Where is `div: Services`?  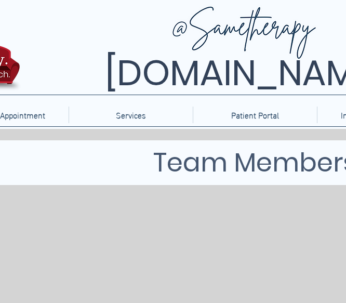
div: Services is located at coordinates (130, 115).